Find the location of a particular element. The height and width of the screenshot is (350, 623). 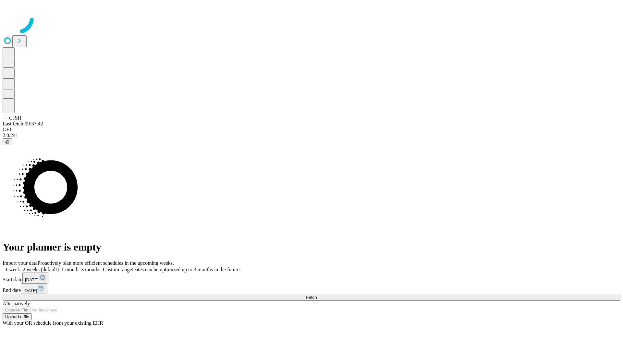

span: Custom range is located at coordinates (117, 270).